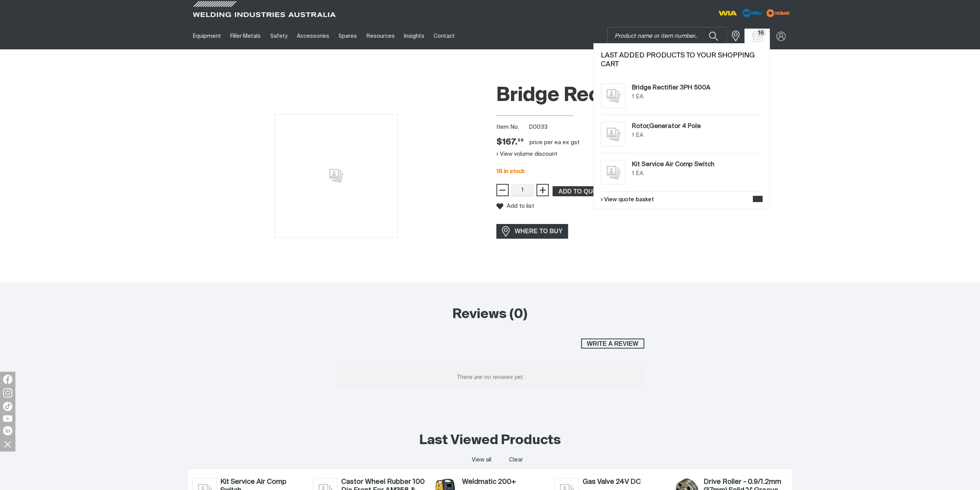 The height and width of the screenshot is (490, 980). Describe the element at coordinates (571, 143) in the screenshot. I see `div: ex gst` at that location.